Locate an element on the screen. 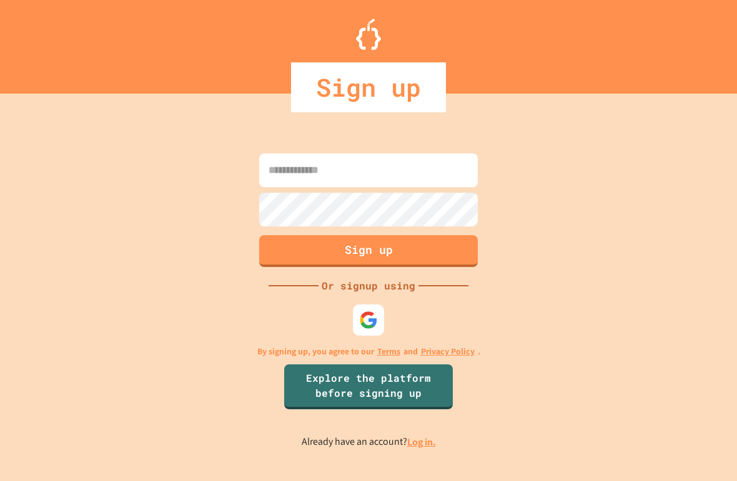  div: Or signup using is located at coordinates (368, 286).